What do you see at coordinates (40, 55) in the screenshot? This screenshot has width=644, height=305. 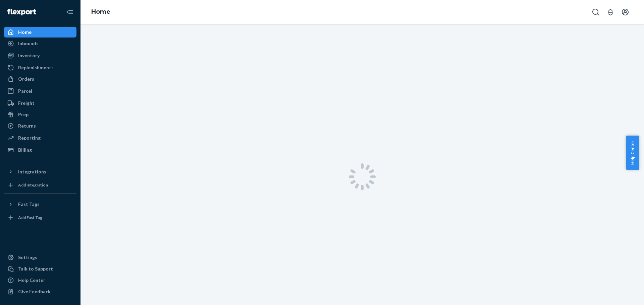 I see `a: Inventory` at bounding box center [40, 55].